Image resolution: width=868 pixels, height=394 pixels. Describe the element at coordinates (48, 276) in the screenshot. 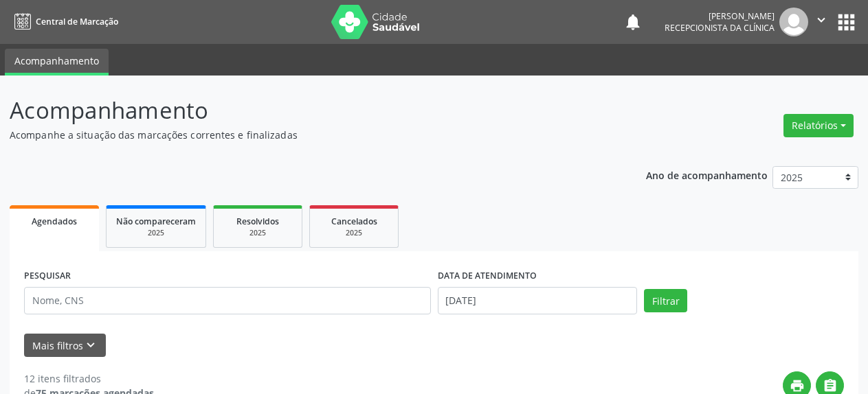

I see `label: PESQUISAR` at that location.